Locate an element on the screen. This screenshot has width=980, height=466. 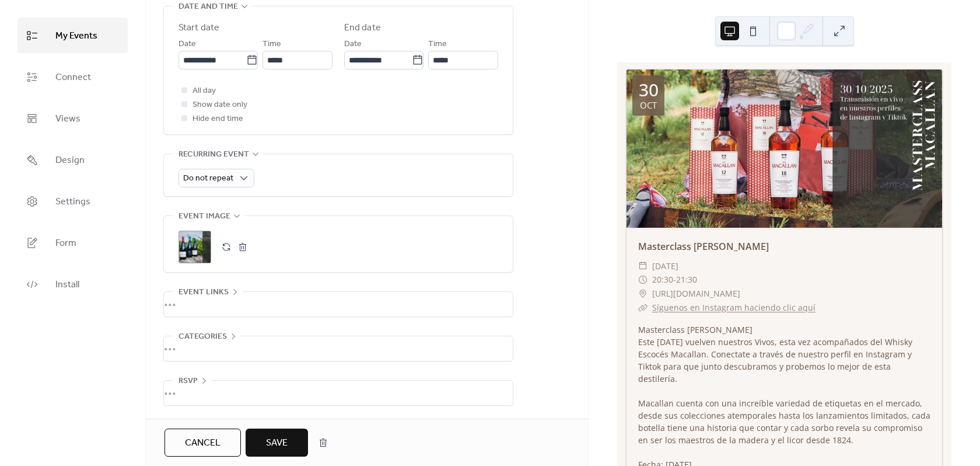
span: All day is located at coordinates (204, 91).